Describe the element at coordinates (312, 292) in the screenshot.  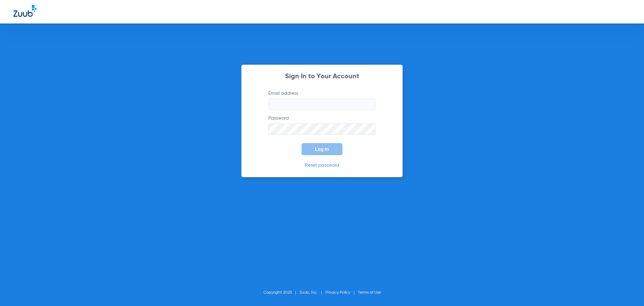
I see `li: Zuub, Inc.` at that location.